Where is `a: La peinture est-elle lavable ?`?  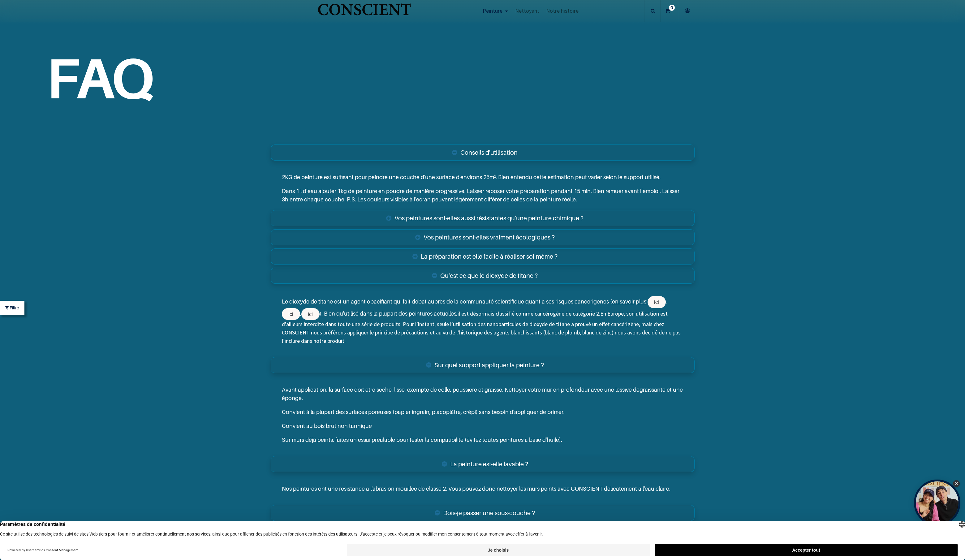 a: La peinture est-elle lavable ? is located at coordinates (483, 464).